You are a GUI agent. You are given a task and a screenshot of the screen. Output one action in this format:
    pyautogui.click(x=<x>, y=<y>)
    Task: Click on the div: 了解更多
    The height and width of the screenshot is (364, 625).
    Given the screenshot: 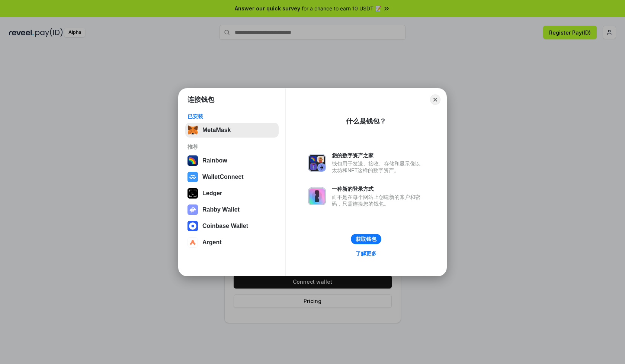 What is the action you would take?
    pyautogui.click(x=366, y=253)
    